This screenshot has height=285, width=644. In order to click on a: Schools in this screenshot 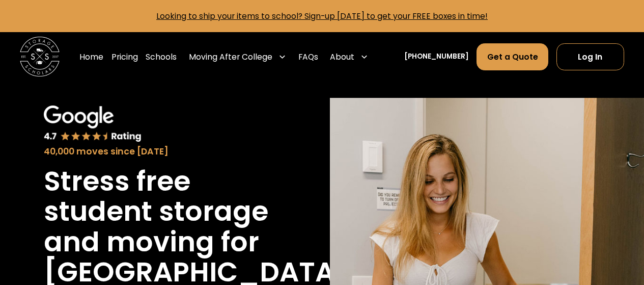, I will do `click(161, 57)`.